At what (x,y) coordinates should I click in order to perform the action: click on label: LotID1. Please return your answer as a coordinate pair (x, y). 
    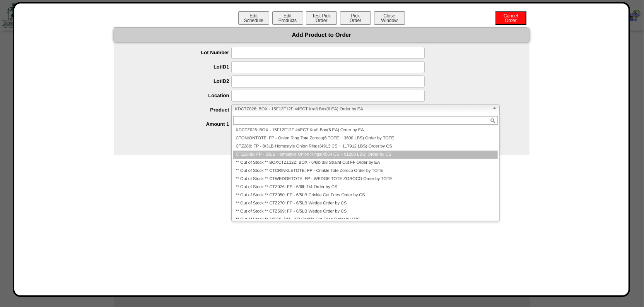
    Looking at the image, I should click on (181, 67).